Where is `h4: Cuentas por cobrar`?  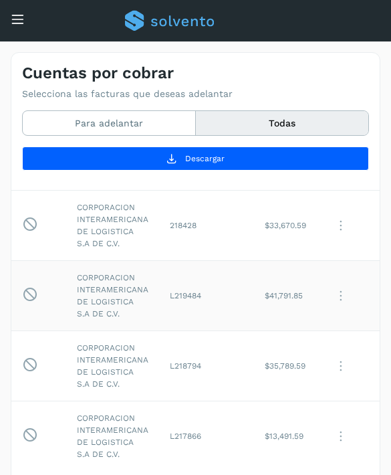
h4: Cuentas por cobrar is located at coordinates (98, 73).